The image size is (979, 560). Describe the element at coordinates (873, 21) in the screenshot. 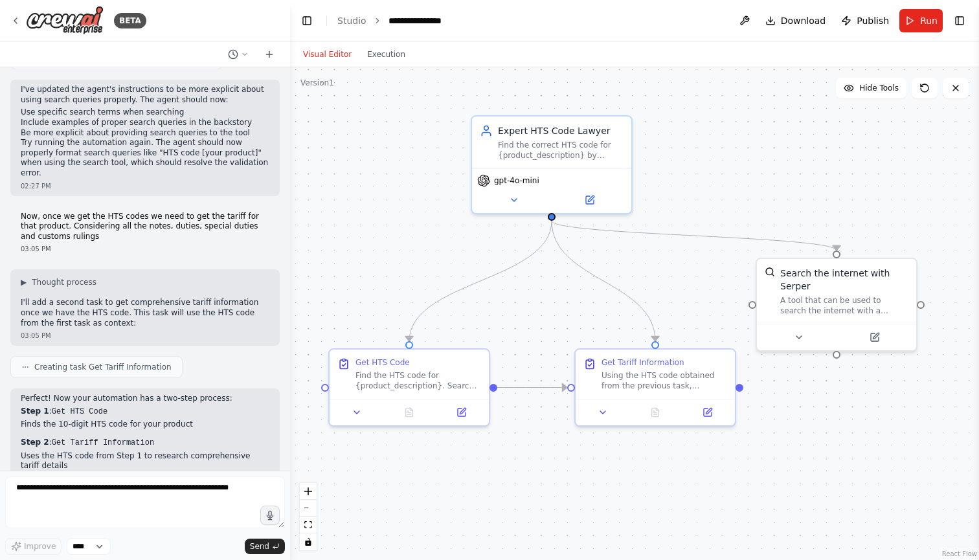

I see `span: Publish` at that location.